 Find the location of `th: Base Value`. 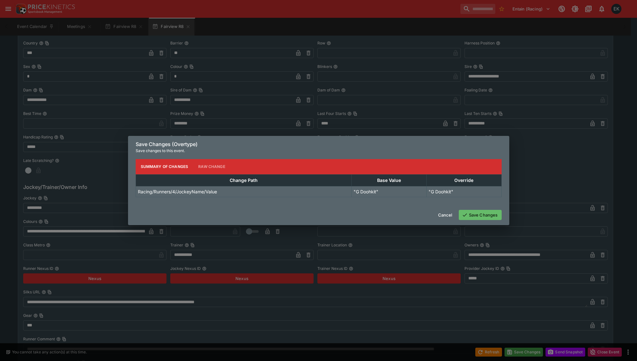

th: Base Value is located at coordinates (389, 180).